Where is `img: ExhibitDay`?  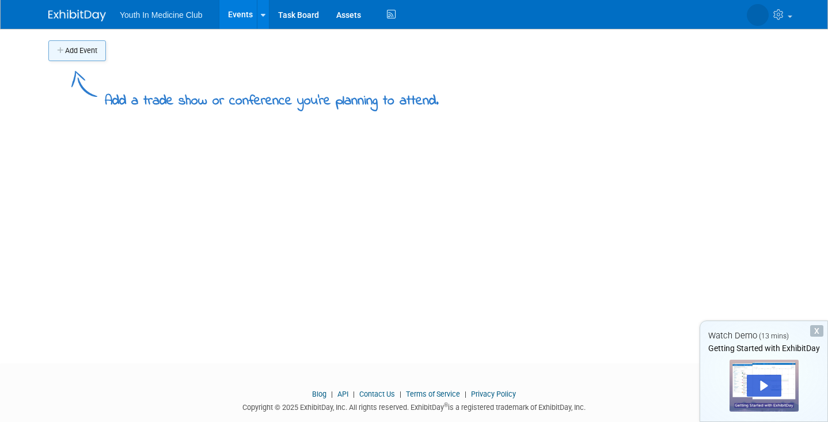
img: ExhibitDay is located at coordinates (77, 16).